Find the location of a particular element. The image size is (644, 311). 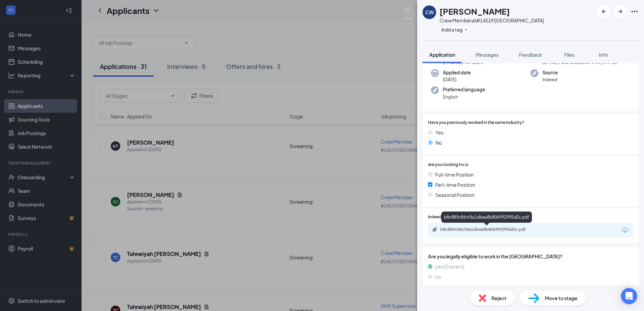

svg: Ellipses is located at coordinates (635, 11).